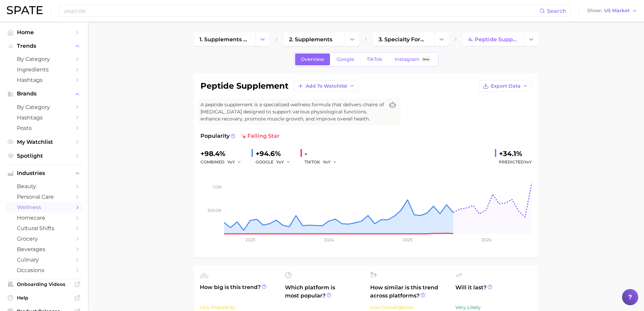 This screenshot has width=644, height=311. What do you see at coordinates (275, 162) in the screenshot?
I see `div: GOOGLE` at bounding box center [275, 162].